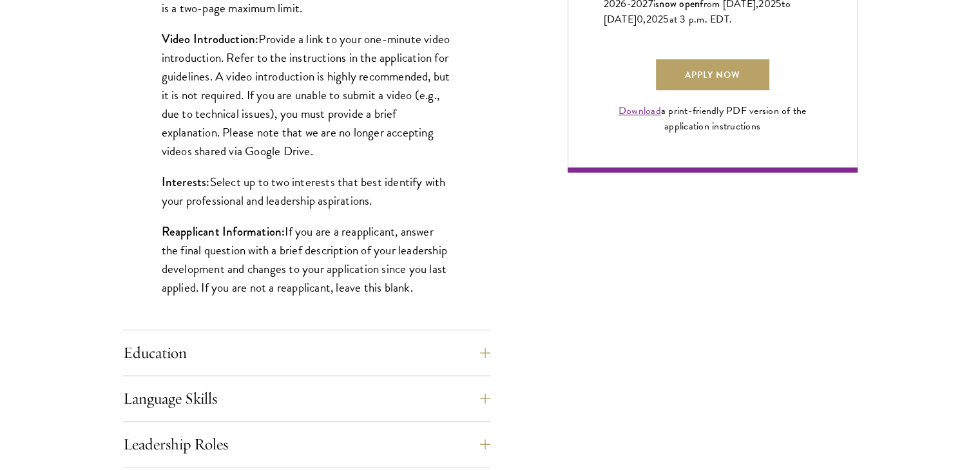 Image resolution: width=980 pixels, height=470 pixels. What do you see at coordinates (306, 353) in the screenshot?
I see `button: Education` at bounding box center [306, 353].